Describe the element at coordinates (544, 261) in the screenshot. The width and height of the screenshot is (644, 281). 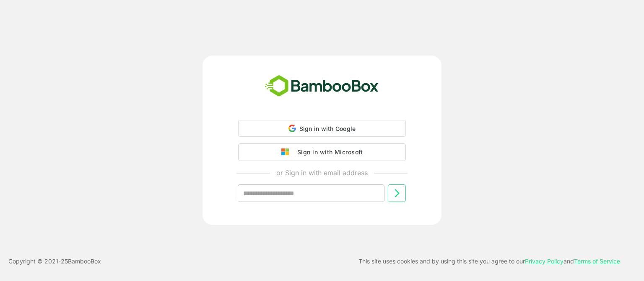
I see `a: Privacy Policy` at that location.